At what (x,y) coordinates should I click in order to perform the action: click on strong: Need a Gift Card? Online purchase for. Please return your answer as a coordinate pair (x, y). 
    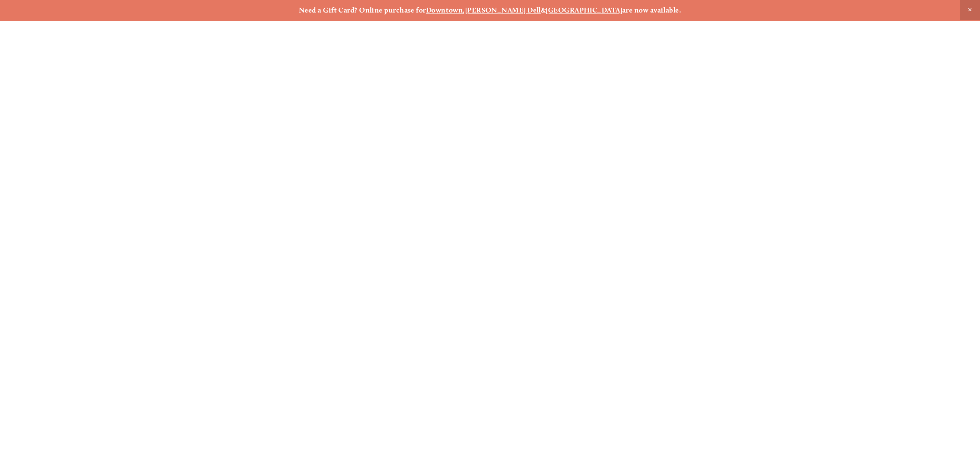
    Looking at the image, I should click on (363, 10).